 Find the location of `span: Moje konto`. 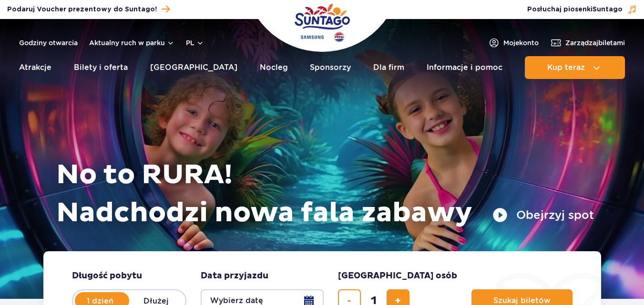

span: Moje konto is located at coordinates (521, 43).